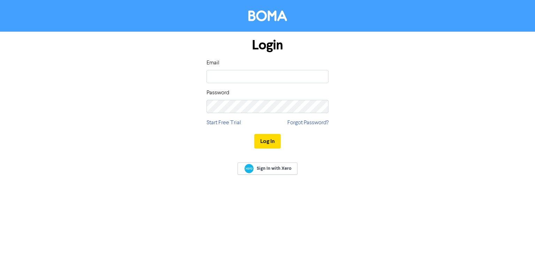 This screenshot has height=254, width=535. What do you see at coordinates (218, 93) in the screenshot?
I see `label: Password` at bounding box center [218, 93].